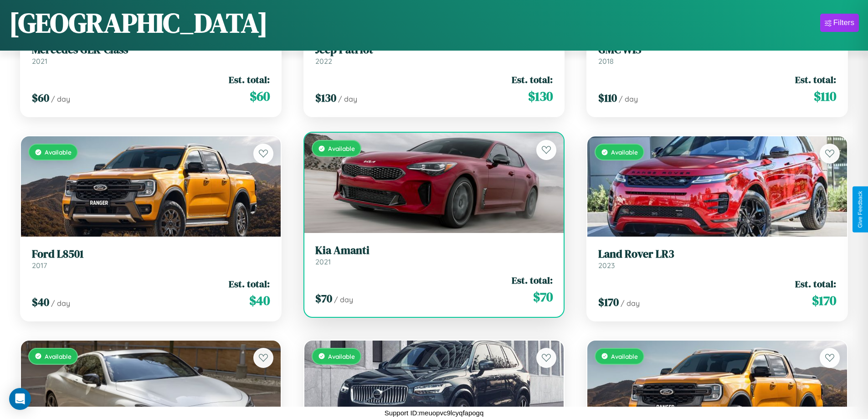  What do you see at coordinates (840, 23) in the screenshot?
I see `button: Filters` at bounding box center [840, 23].